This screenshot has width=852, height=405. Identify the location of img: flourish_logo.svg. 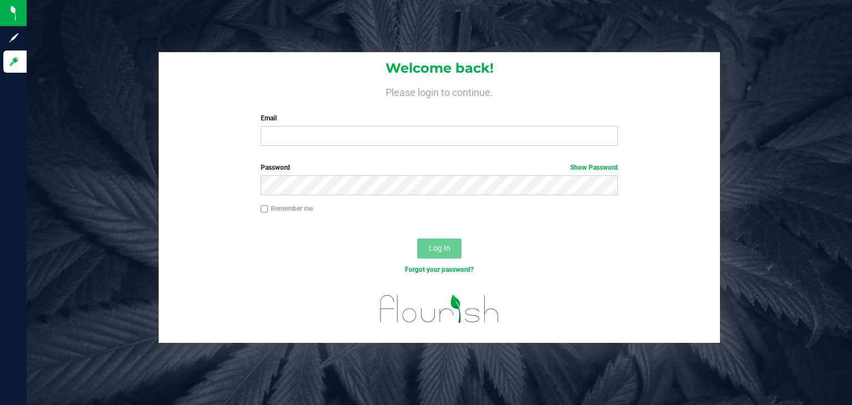
(439, 308).